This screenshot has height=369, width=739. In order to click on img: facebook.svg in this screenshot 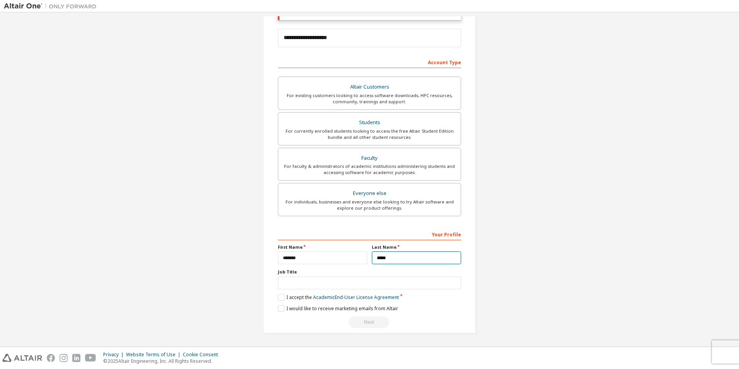, I will do `click(51, 357)`.